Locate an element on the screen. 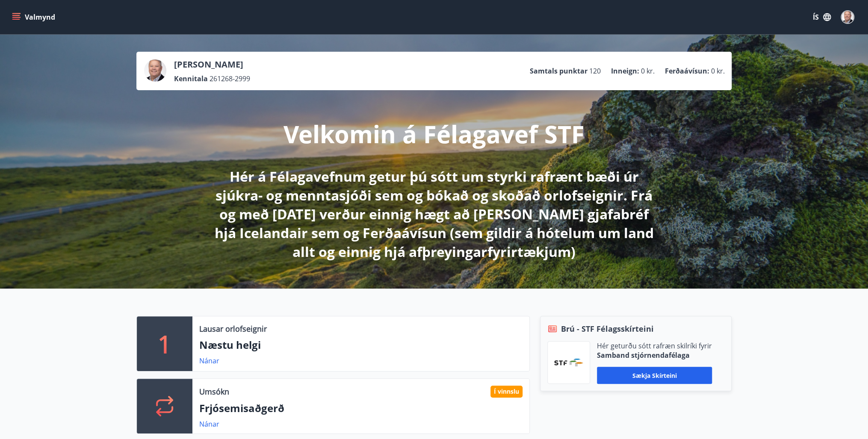 This screenshot has width=868, height=439. button: menu is located at coordinates (34, 17).